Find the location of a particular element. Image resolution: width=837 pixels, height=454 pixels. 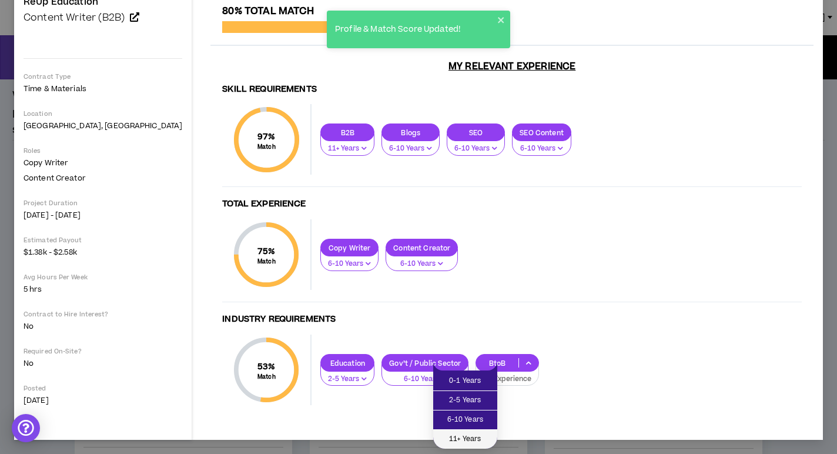

span: 97 % is located at coordinates (266, 136).